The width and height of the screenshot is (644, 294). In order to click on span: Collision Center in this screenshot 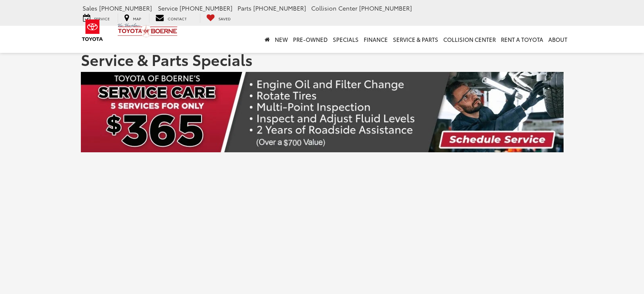, I will do `click(334, 8)`.